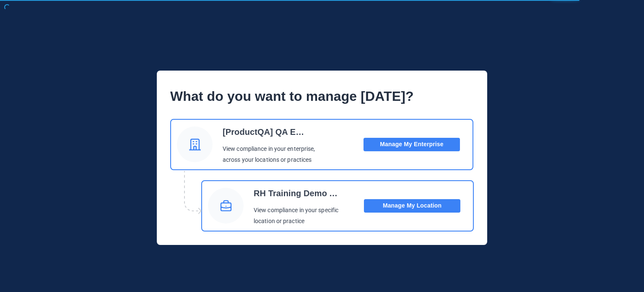 The width and height of the screenshot is (644, 292). What do you see at coordinates (412, 144) in the screenshot?
I see `button: Manage My Enterprise` at bounding box center [412, 144].